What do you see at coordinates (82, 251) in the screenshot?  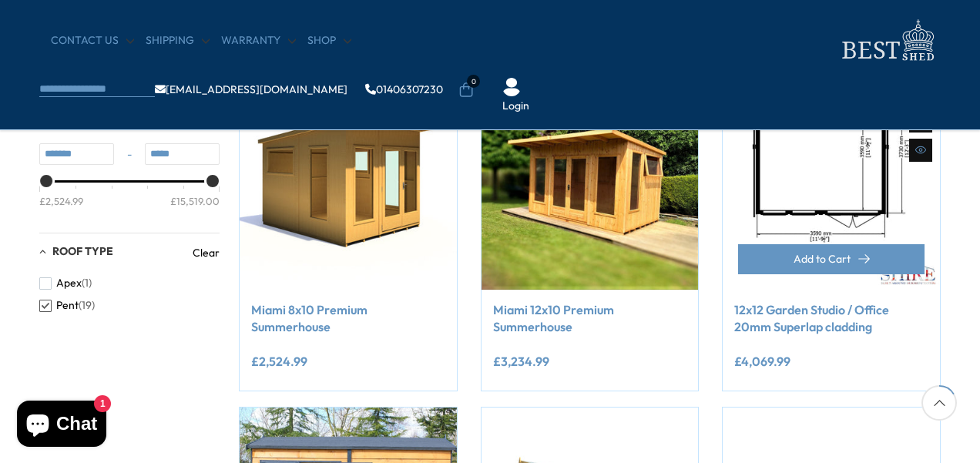 I see `span: Roof Type` at bounding box center [82, 251].